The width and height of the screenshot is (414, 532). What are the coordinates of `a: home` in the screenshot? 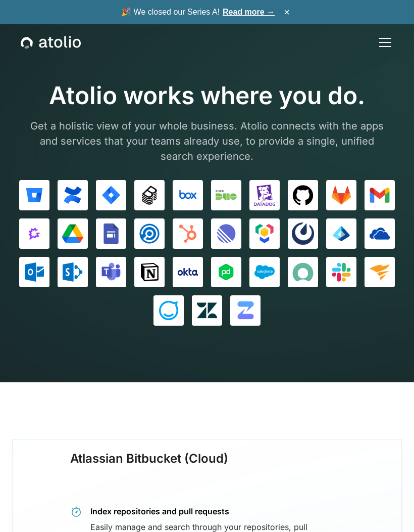 It's located at (51, 42).